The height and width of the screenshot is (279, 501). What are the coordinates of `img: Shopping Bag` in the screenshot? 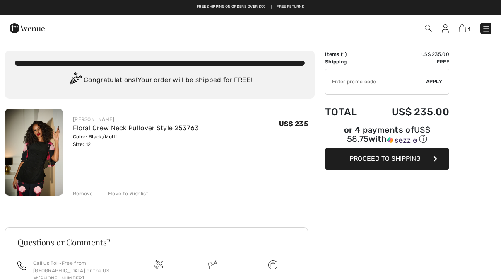 It's located at (463, 28).